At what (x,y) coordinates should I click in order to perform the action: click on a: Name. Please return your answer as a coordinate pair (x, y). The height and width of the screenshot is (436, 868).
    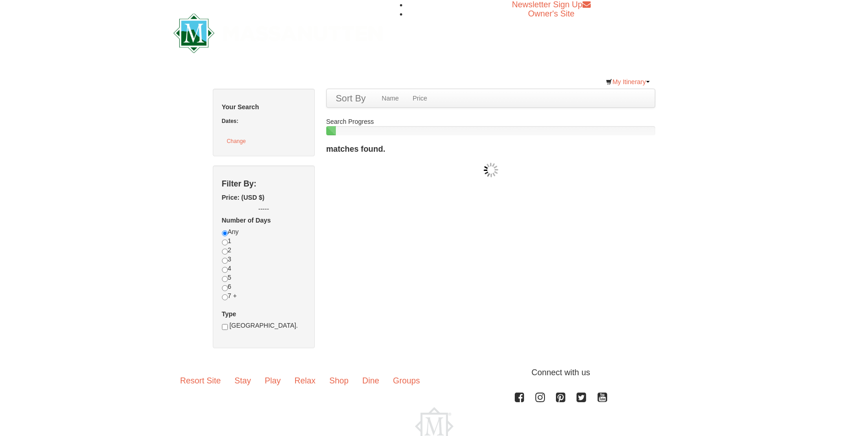
    Looking at the image, I should click on (390, 98).